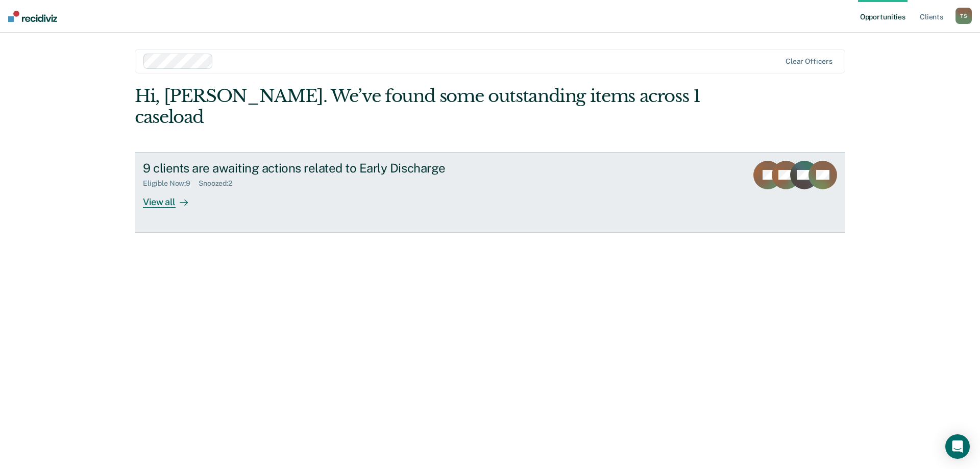 The width and height of the screenshot is (980, 469). I want to click on div: Snoozed : 2, so click(219, 184).